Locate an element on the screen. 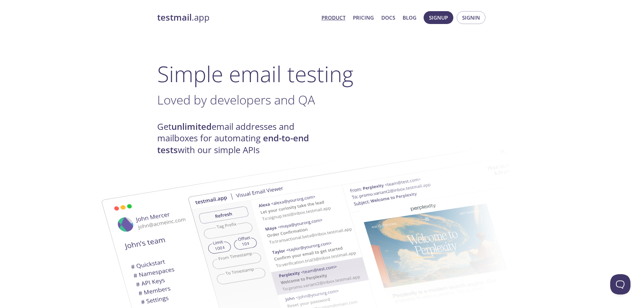 This screenshot has height=308, width=644. a: Pricing is located at coordinates (363, 18).